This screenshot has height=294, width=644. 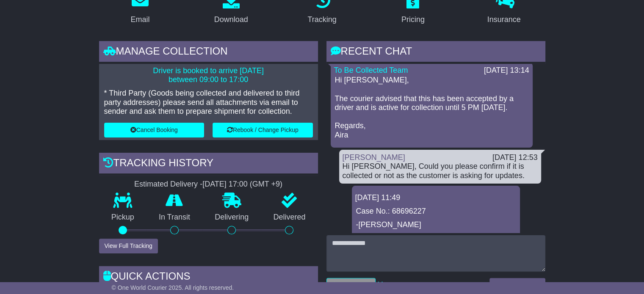 What do you see at coordinates (208, 102) in the screenshot?
I see `p: * Third Party (Goods being collected and delivered to third party addresses) please send all atta...` at bounding box center [208, 102].